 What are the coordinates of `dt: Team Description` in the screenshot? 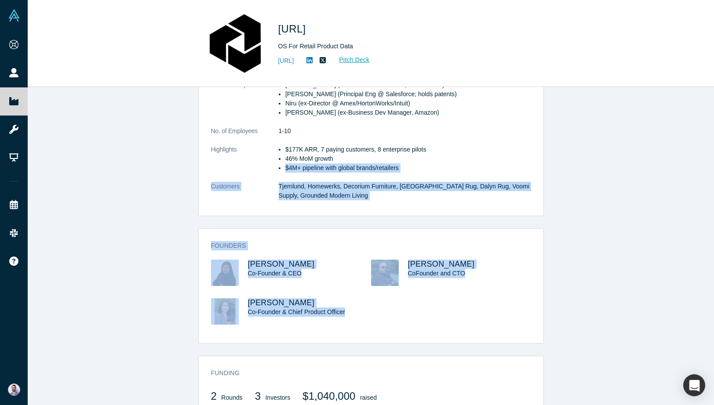 It's located at (245, 103).